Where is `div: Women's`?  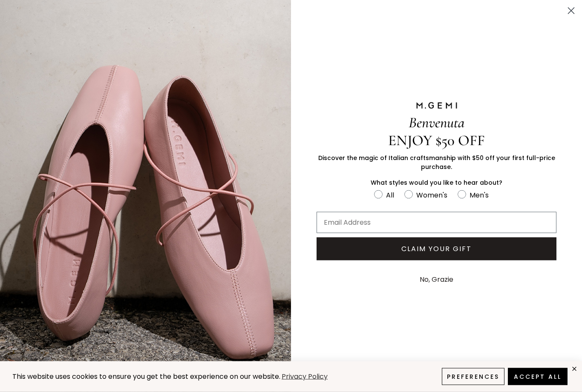
div: Women's is located at coordinates (431, 195).